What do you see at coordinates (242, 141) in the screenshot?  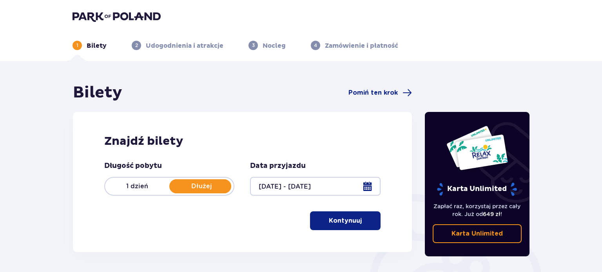 I see `h2: Znajdź bilety` at bounding box center [242, 141].